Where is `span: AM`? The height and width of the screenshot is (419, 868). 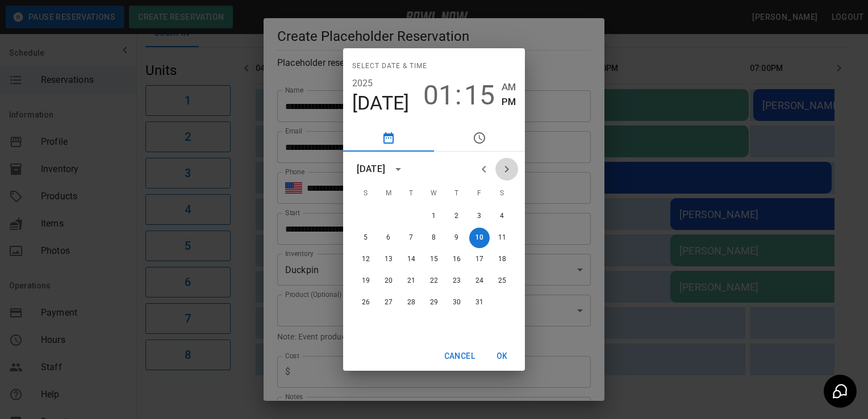 span: AM is located at coordinates (508, 87).